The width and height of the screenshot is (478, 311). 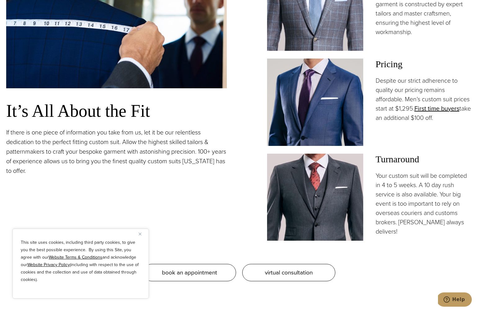 What do you see at coordinates (48, 265) in the screenshot?
I see `u: Website Privacy Policy` at bounding box center [48, 265].